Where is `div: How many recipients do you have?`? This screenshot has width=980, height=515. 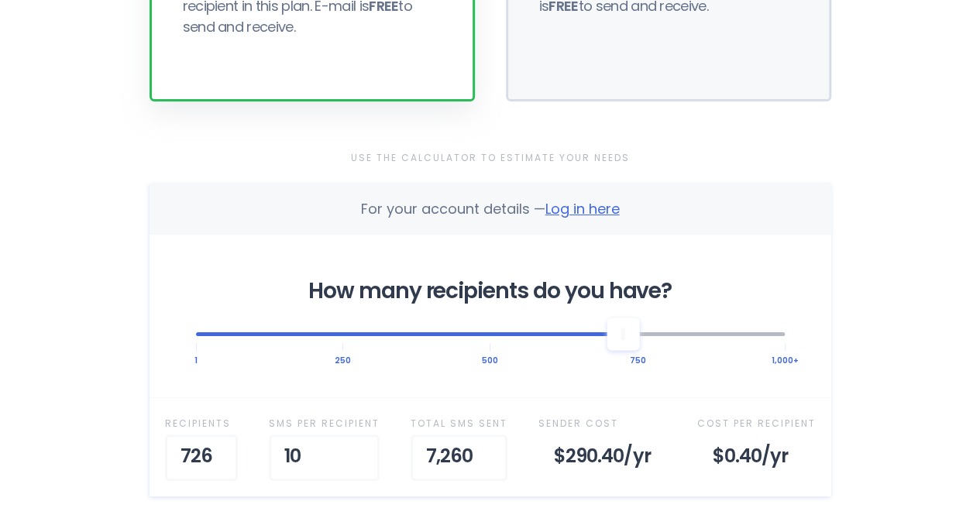 div: How many recipients do you have? is located at coordinates (490, 291).